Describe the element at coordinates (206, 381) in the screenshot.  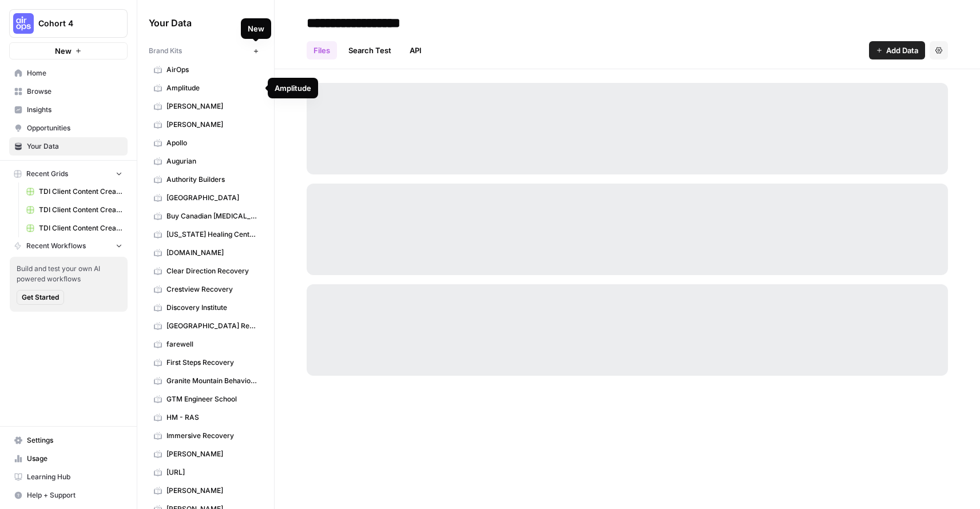
I see `a: Granite Mountain Behavioral Healthcare` at that location.